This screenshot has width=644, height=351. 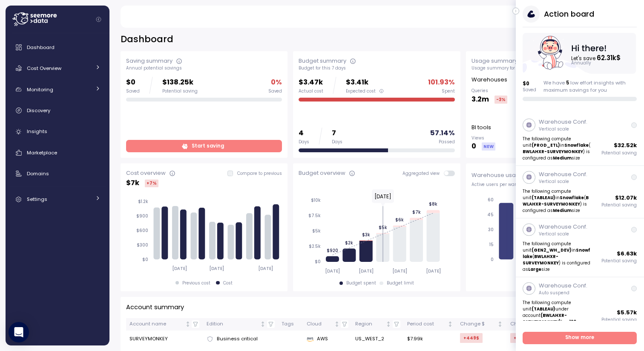 I want to click on th: EditionNot sorted, so click(x=240, y=324).